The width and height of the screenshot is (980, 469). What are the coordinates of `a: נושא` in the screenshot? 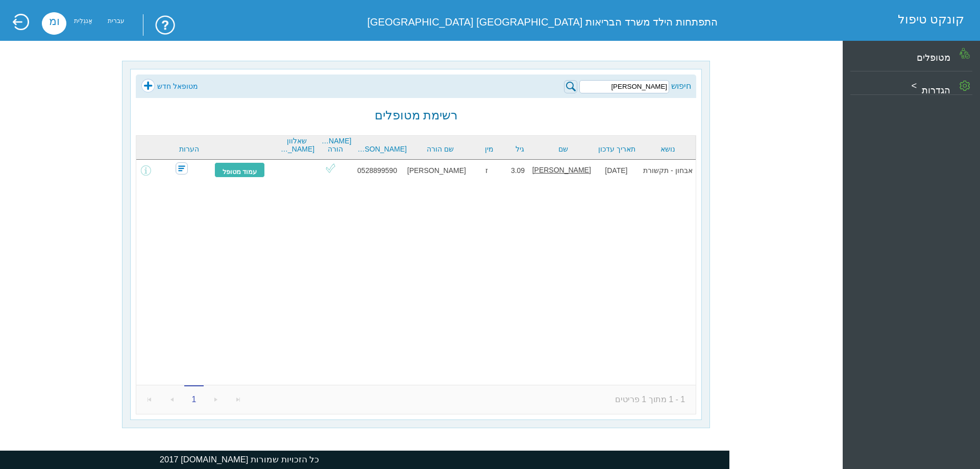 It's located at (667, 149).